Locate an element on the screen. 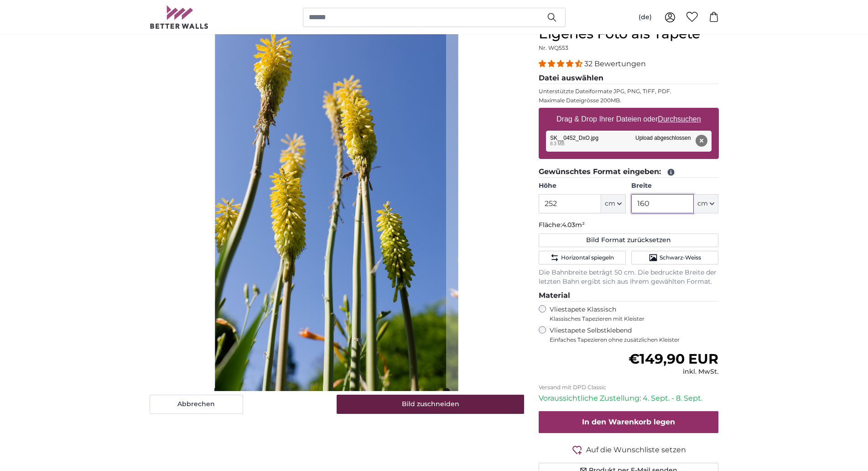 The height and width of the screenshot is (471, 868). button: (de) is located at coordinates (646, 17).